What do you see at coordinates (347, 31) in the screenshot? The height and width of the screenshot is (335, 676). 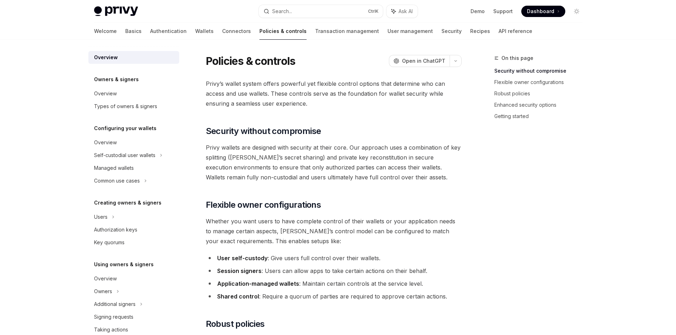 I see `a: Transaction management` at bounding box center [347, 31].